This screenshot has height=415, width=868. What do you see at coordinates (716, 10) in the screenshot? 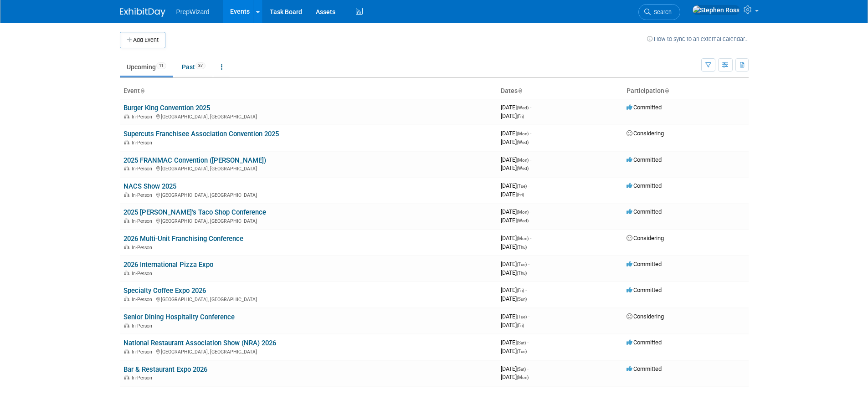
I see `img: Stephen Ross` at bounding box center [716, 10].